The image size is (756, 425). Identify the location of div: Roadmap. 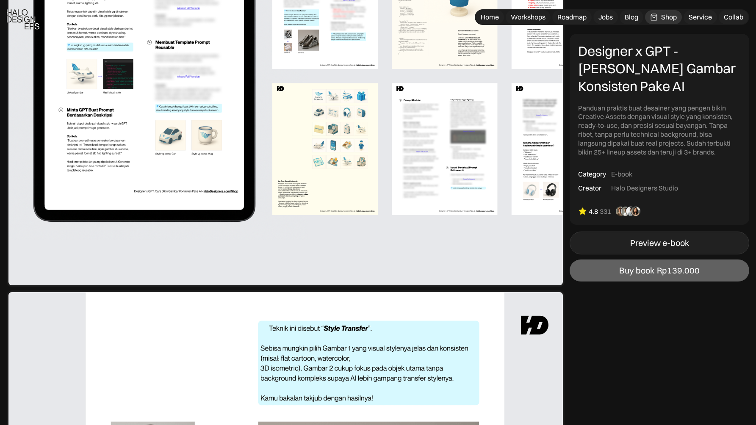
(571, 17).